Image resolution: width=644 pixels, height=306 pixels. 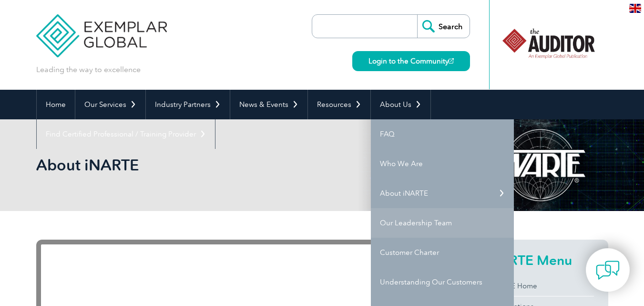 What do you see at coordinates (540, 260) in the screenshot?
I see `h2: iNARTE Menu` at bounding box center [540, 260].